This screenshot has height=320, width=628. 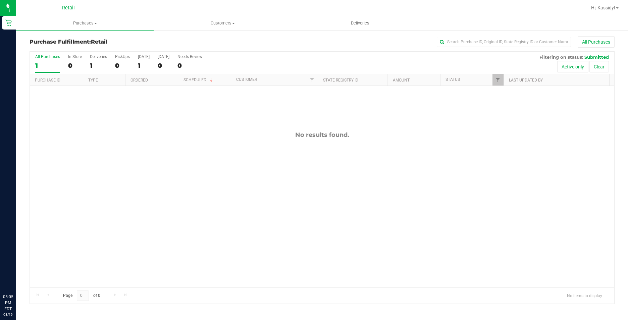 What do you see at coordinates (199, 80) in the screenshot?
I see `a: Scheduled` at bounding box center [199, 80].